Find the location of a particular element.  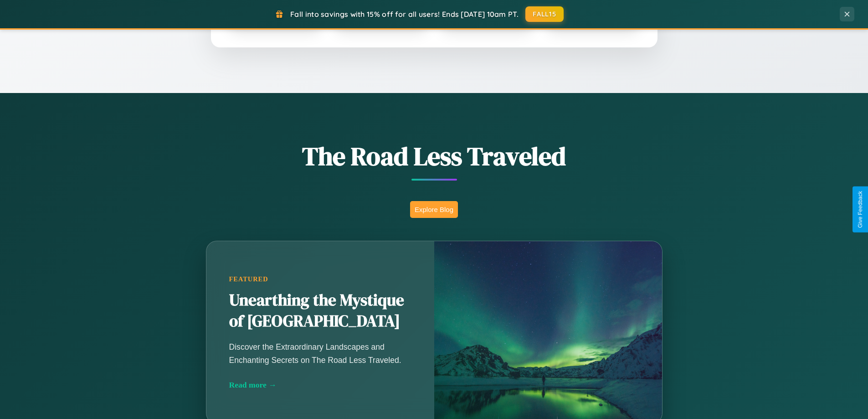

div: Read more → is located at coordinates (320, 385).